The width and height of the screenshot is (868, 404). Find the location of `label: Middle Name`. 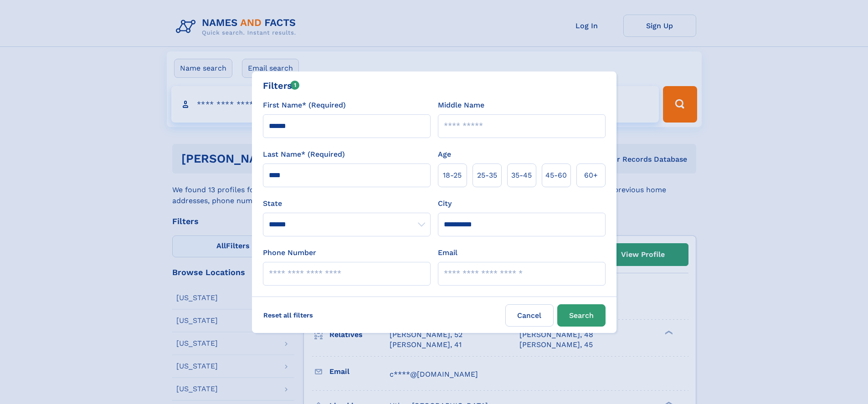

label: Middle Name is located at coordinates (461, 105).